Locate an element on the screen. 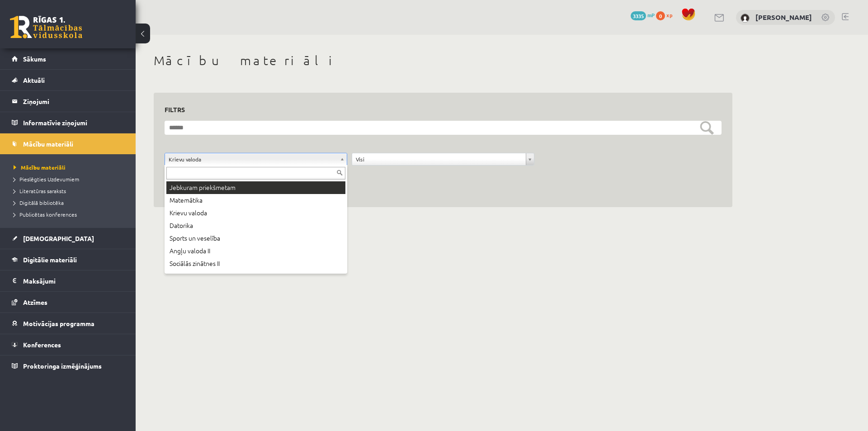  div: Uzņēmējdarbības pamati (Specializētais kurss) is located at coordinates (256, 276).